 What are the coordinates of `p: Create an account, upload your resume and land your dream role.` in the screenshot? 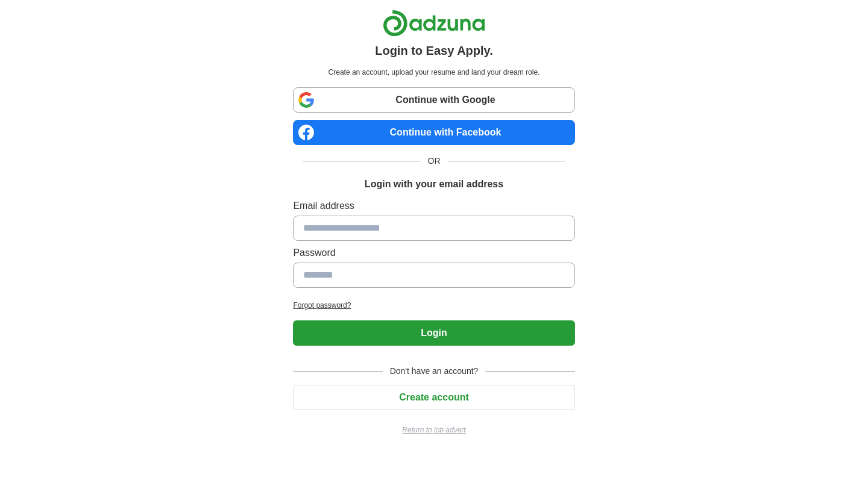 It's located at (434, 72).